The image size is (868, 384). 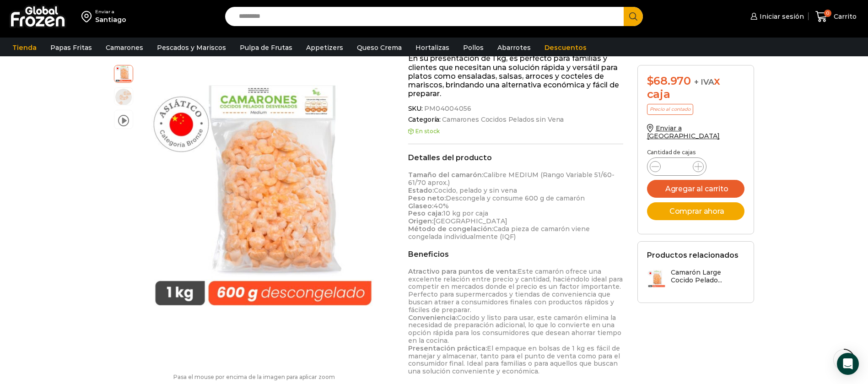 I want to click on h2: Beneficios, so click(x=516, y=254).